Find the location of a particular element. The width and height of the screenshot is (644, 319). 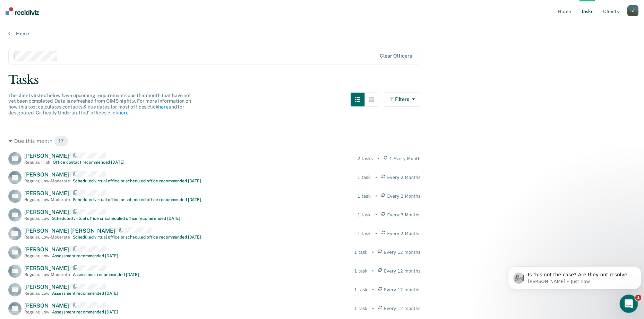

div: Tasks is located at coordinates (322, 80).